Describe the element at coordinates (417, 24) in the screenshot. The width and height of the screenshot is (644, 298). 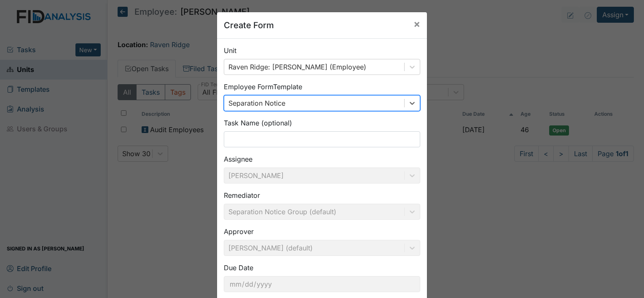
I see `button: Close` at that location.